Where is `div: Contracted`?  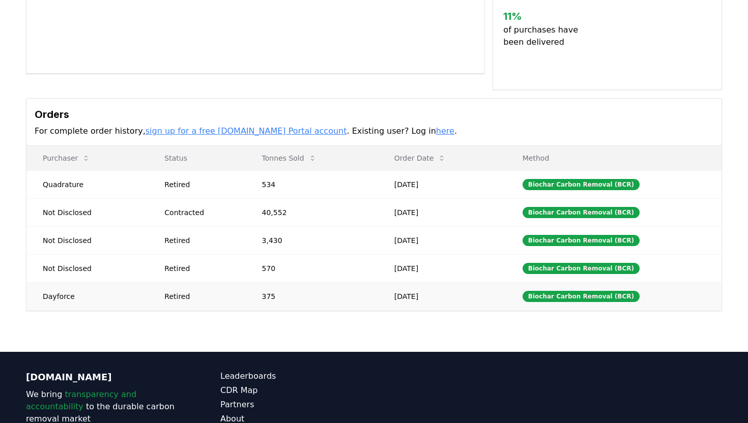 div: Contracted is located at coordinates (200, 213).